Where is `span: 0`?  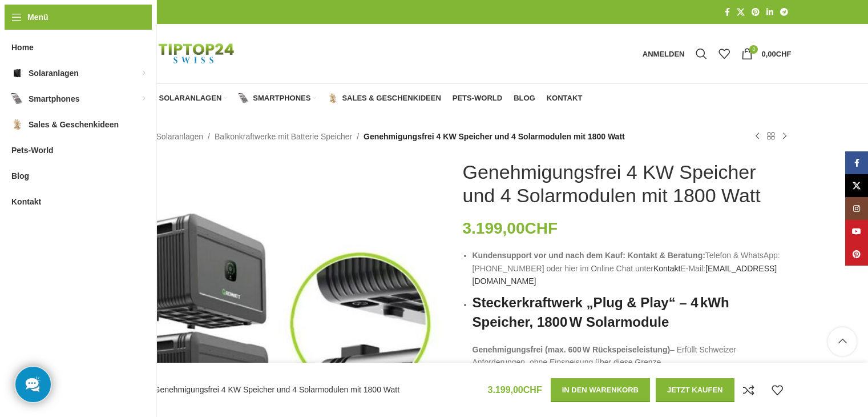 span: 0 is located at coordinates (753, 49).